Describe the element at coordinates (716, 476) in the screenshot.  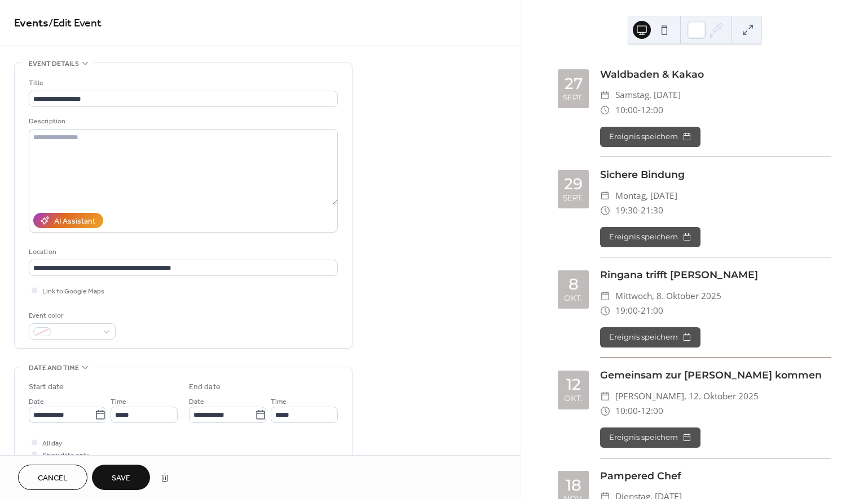
I see `div: Pampered Chef` at that location.